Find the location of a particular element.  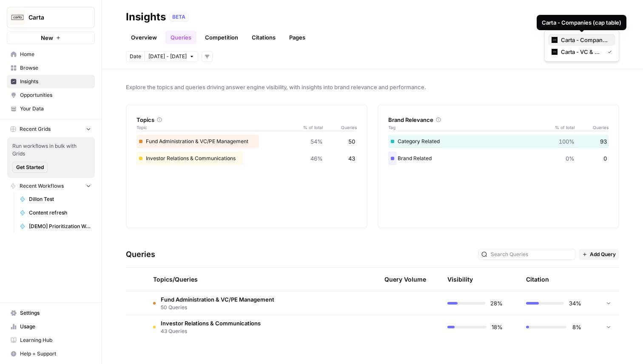

span: Opportunities is located at coordinates (55, 95).